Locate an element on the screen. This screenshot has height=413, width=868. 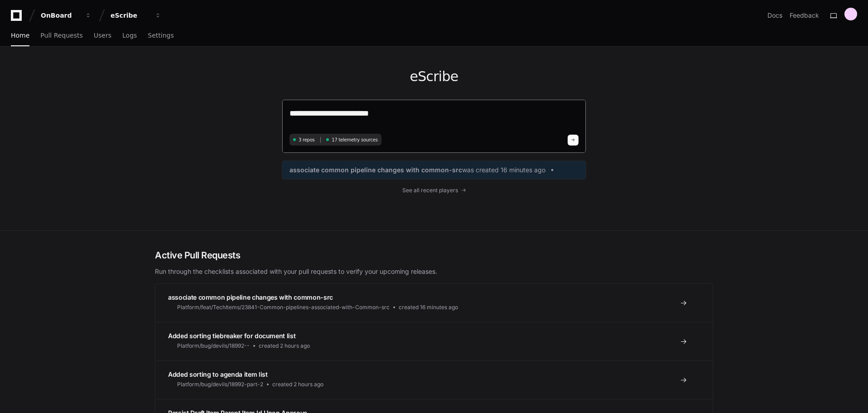
span: Settings is located at coordinates (160, 36).